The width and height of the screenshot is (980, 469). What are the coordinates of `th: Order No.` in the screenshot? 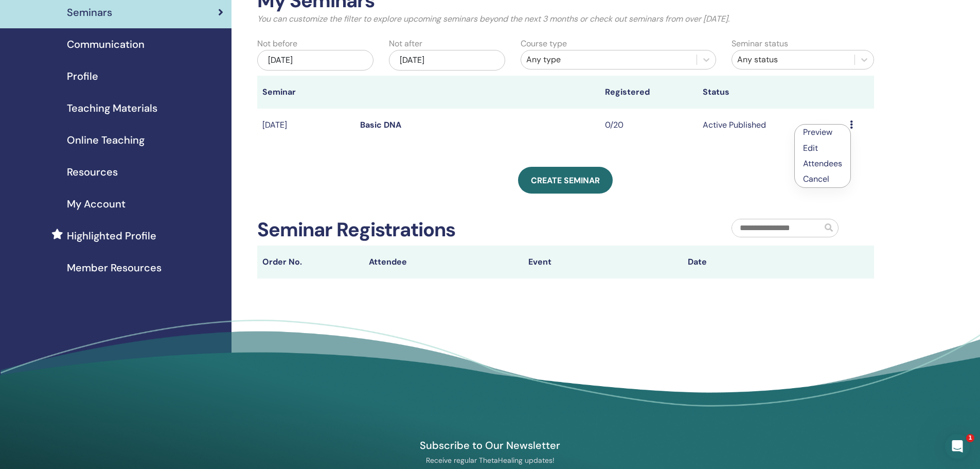 It's located at (310, 262).